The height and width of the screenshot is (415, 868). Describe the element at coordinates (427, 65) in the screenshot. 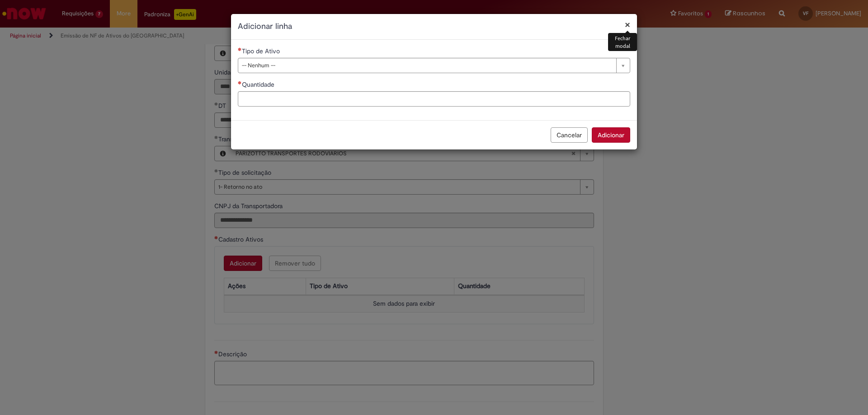

I see `span: -- Nenhum --` at that location.